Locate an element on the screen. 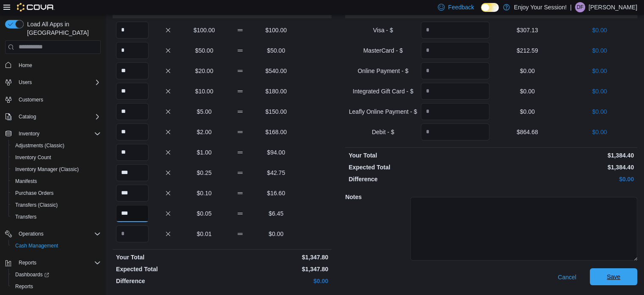  img: Cova is located at coordinates (35, 7).